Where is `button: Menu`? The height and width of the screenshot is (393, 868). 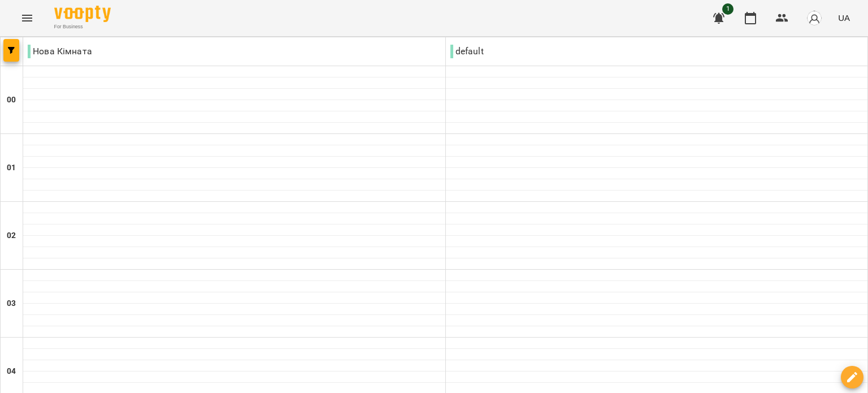
button: Menu is located at coordinates (27, 18).